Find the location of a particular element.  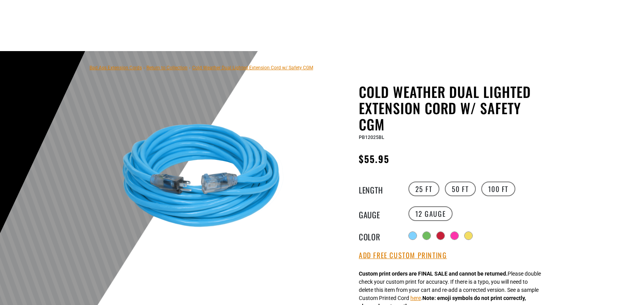

legend: Color is located at coordinates (378, 236).